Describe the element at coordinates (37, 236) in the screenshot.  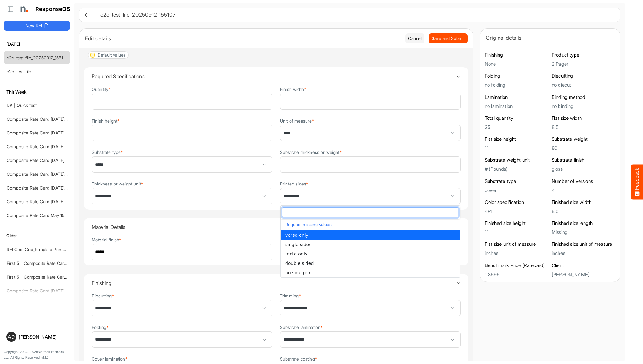
I see `h6: Older` at that location.